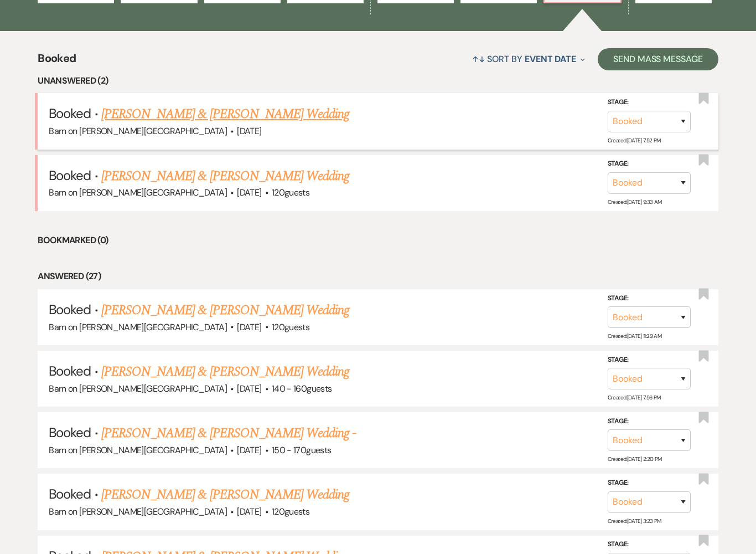 The height and width of the screenshot is (554, 756). Describe the element at coordinates (551, 59) in the screenshot. I see `span: Event Date` at that location.